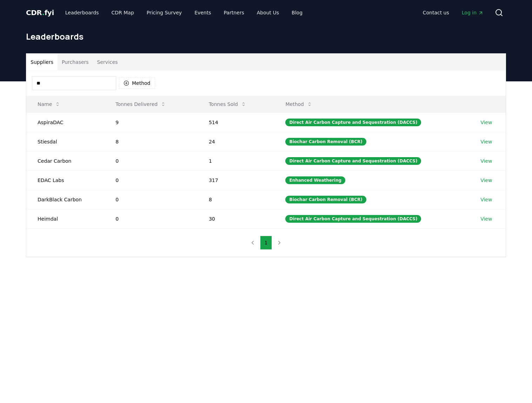 The width and height of the screenshot is (532, 403). I want to click on div: Enhanced Weathering, so click(316, 180).